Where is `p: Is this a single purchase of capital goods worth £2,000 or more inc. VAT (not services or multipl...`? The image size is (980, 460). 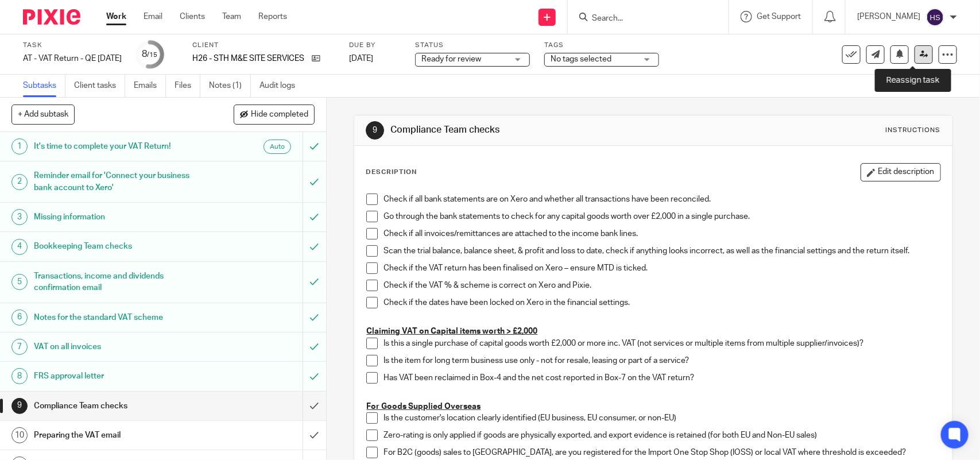
p: Is this a single purchase of capital goods worth £2,000 or more inc. VAT (not services or multipl... is located at coordinates (661, 343).